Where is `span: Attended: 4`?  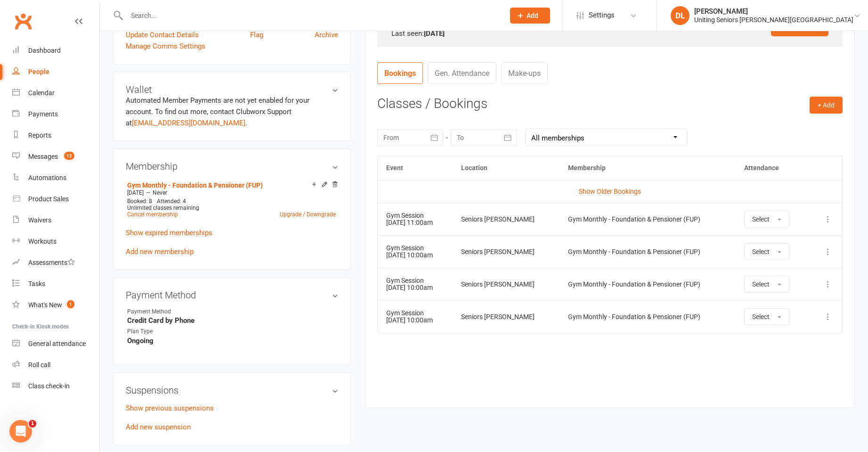 span: Attended: 4 is located at coordinates (171, 201).